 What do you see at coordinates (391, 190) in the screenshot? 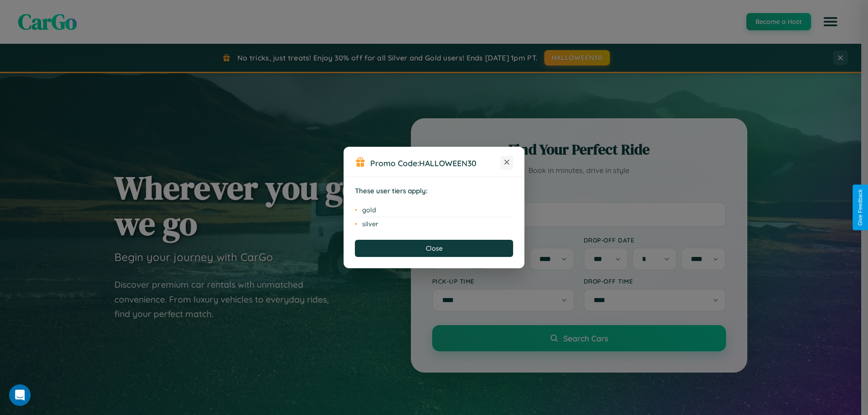
I see `strong: These user tiers apply:` at bounding box center [391, 190].